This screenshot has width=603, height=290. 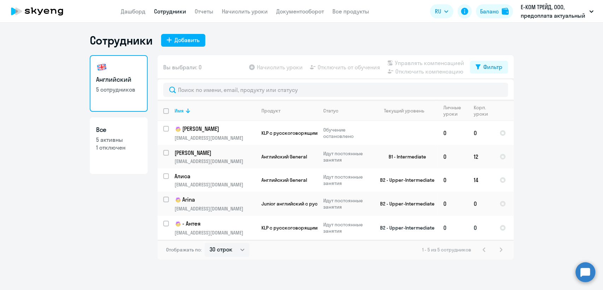 What do you see at coordinates (494, 11) in the screenshot?
I see `a: Балансbalance` at bounding box center [494, 11].